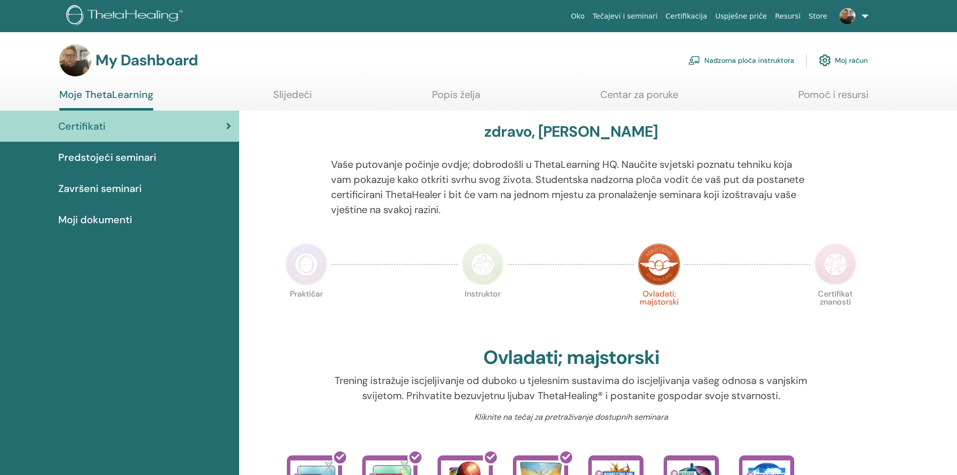  Describe the element at coordinates (571, 187) in the screenshot. I see `p: Vaše putovanje počinje ovdje; dobrodošli u ThetaLearning HQ. Naučite svjetski poznatu tehniku koj...` at that location.